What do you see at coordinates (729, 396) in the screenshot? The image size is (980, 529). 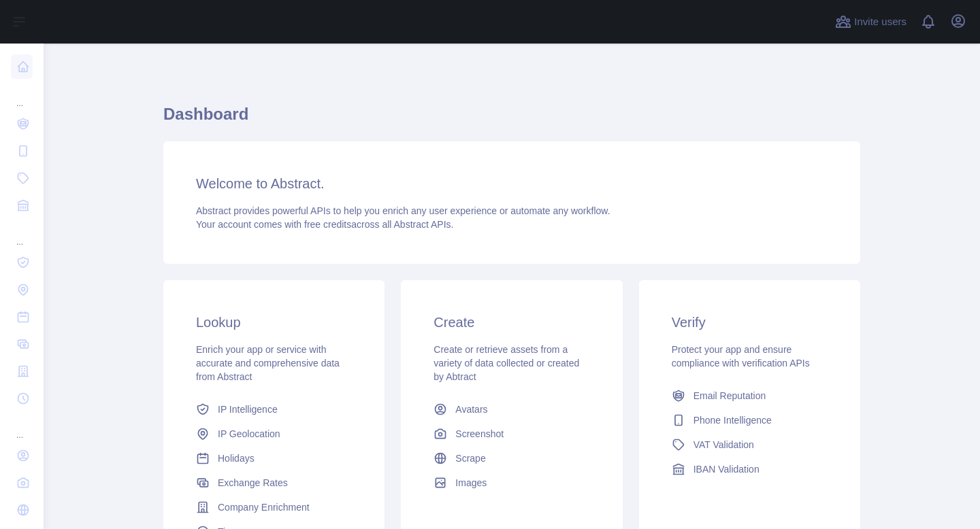 I see `span: Email Reputation` at bounding box center [729, 396].